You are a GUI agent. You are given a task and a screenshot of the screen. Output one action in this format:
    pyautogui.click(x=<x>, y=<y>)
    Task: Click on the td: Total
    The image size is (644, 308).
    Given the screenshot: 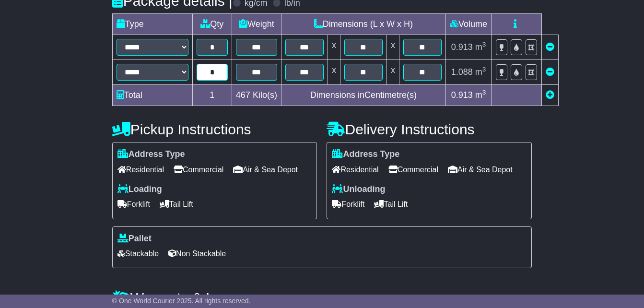 What is the action you would take?
    pyautogui.click(x=152, y=95)
    